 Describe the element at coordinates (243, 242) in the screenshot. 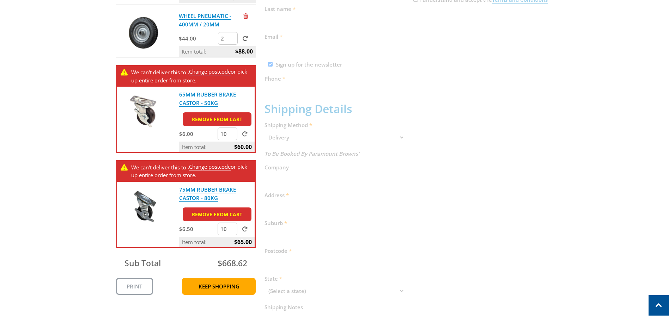

I see `span: $65.00` at that location.